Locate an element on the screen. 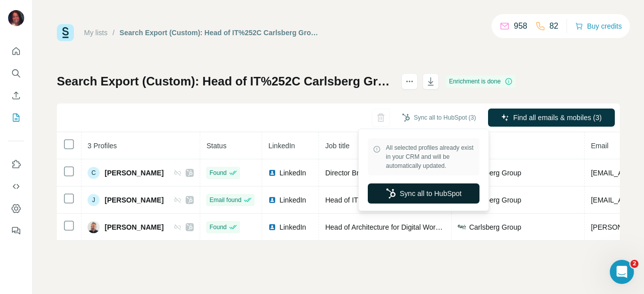 The image size is (644, 294). span: Director Brewery OT Security is located at coordinates (371, 173).